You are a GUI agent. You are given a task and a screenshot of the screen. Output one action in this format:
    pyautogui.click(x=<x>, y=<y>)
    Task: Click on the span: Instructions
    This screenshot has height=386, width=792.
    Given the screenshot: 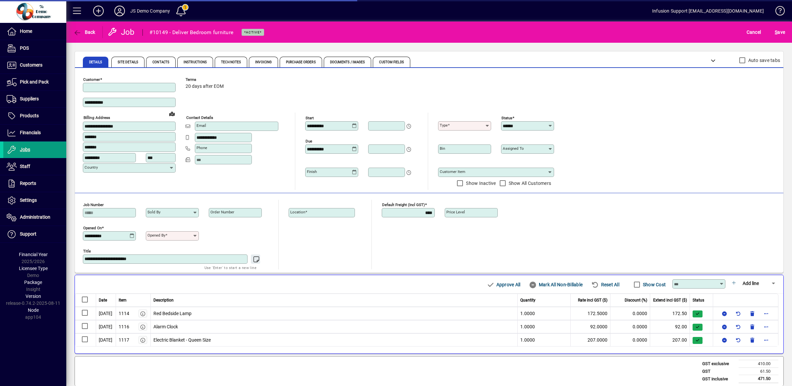 What is the action you would take?
    pyautogui.click(x=195, y=62)
    